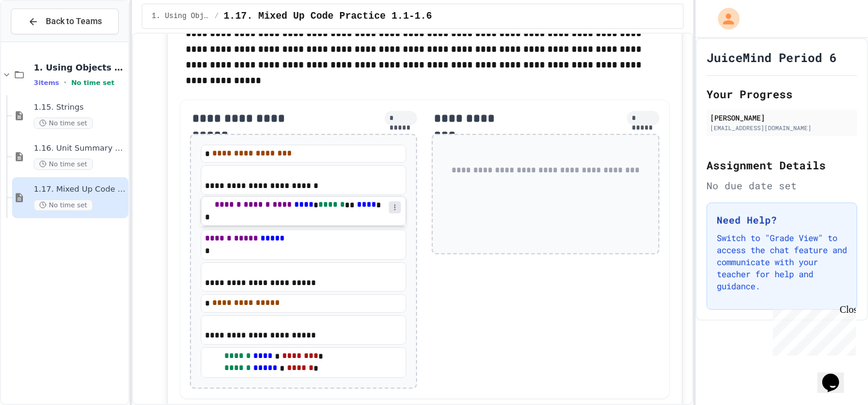  What do you see at coordinates (782, 220) in the screenshot?
I see `h3: Need Help?` at bounding box center [782, 220].